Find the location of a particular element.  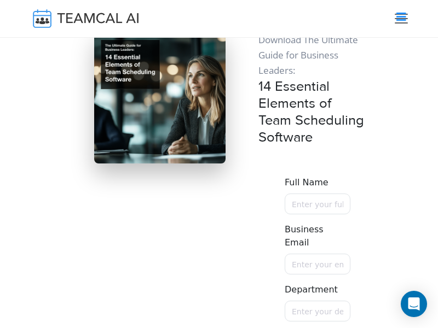

img: pic is located at coordinates (160, 98).